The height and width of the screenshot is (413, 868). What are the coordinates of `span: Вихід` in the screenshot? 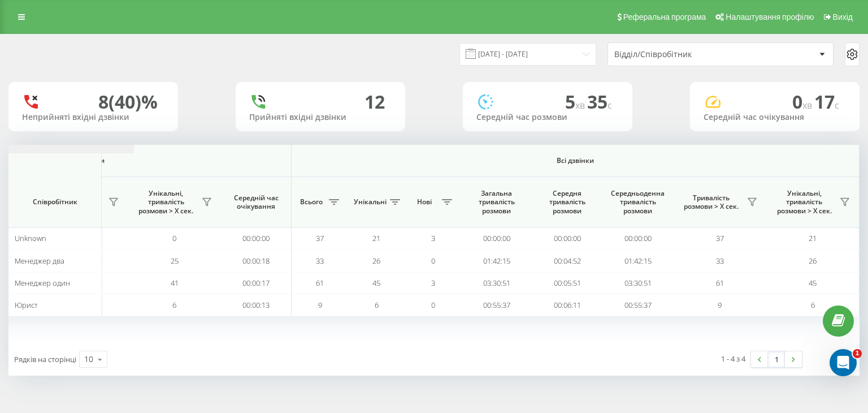 It's located at (843, 17).